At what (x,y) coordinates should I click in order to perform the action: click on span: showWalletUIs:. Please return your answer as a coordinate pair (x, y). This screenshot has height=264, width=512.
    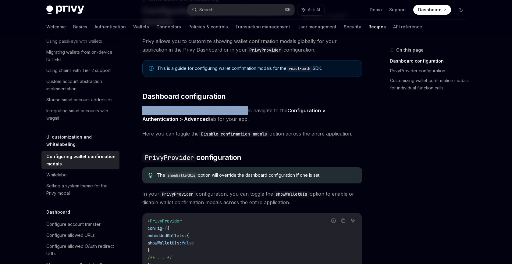
    Looking at the image, I should click on (165, 243).